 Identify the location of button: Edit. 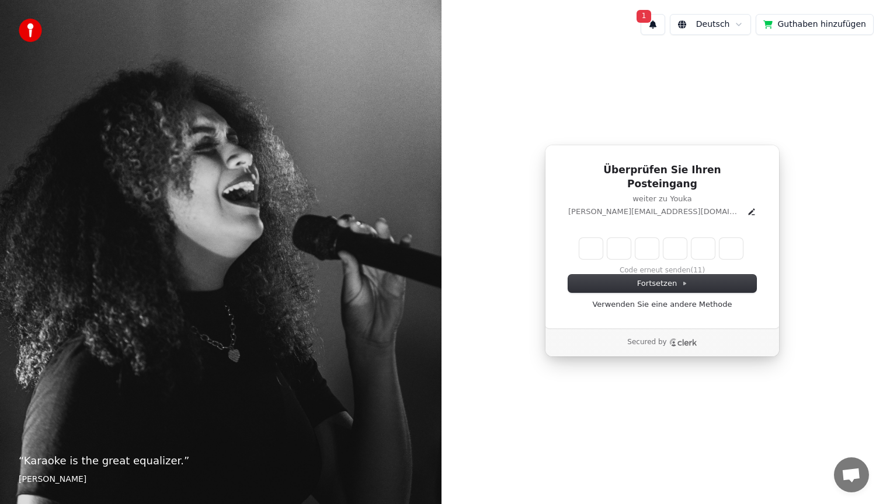
(751, 212).